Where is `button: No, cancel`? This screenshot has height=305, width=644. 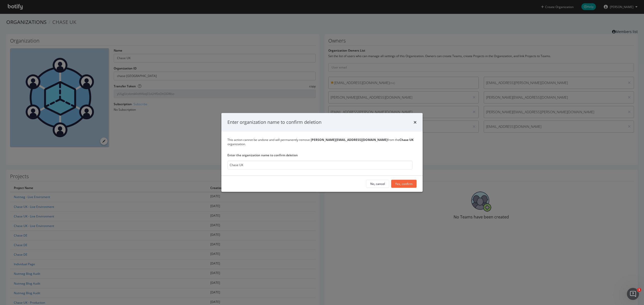
button: No, cancel is located at coordinates (378, 184).